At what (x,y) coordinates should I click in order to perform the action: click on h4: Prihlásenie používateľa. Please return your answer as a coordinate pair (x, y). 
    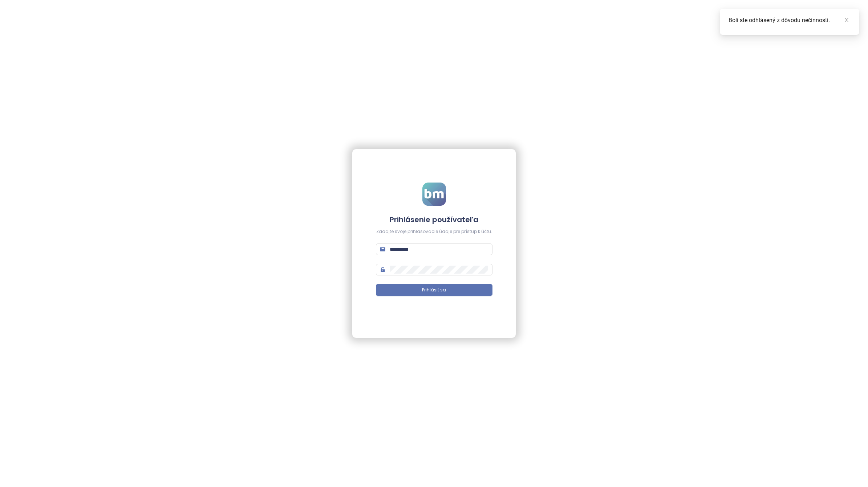
    Looking at the image, I should click on (434, 220).